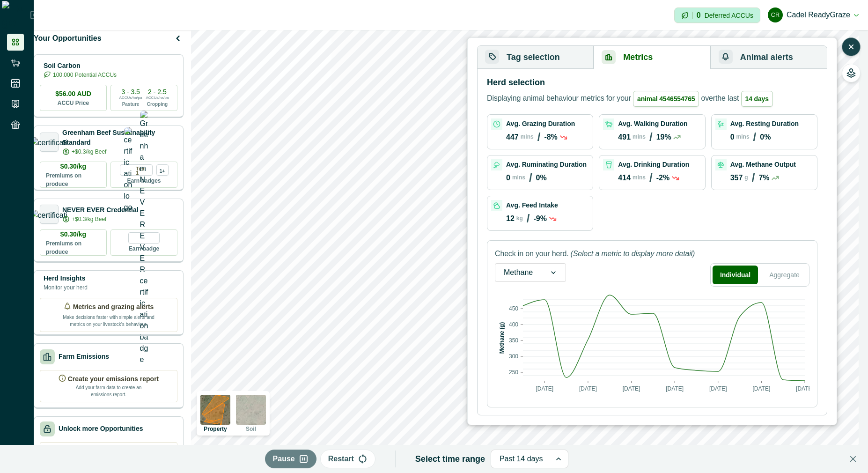  Describe the element at coordinates (80, 66) in the screenshot. I see `p: Soil Carbon` at that location.